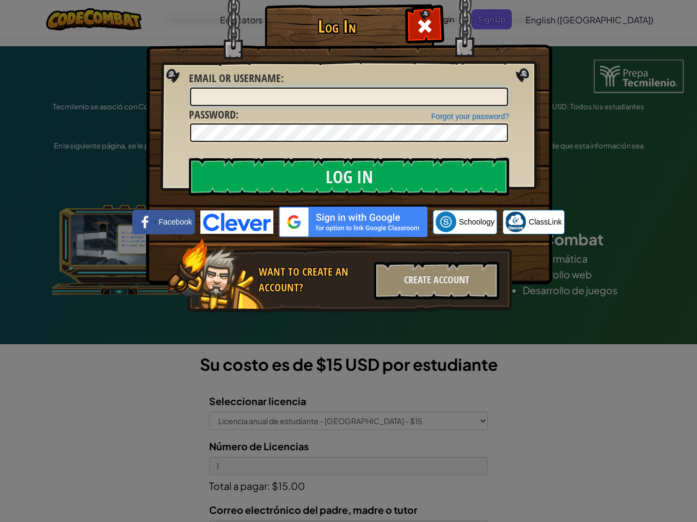  What do you see at coordinates (446, 222) in the screenshot?
I see `img: schoology.png` at bounding box center [446, 222].